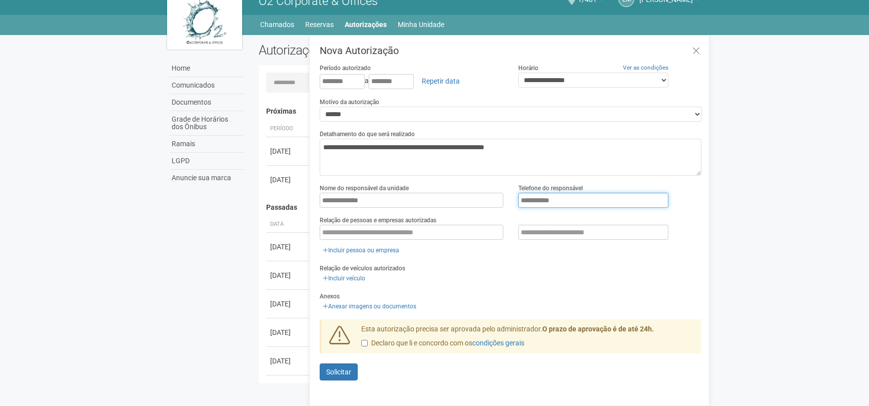  I want to click on a: Ver as condições, so click(645, 68).